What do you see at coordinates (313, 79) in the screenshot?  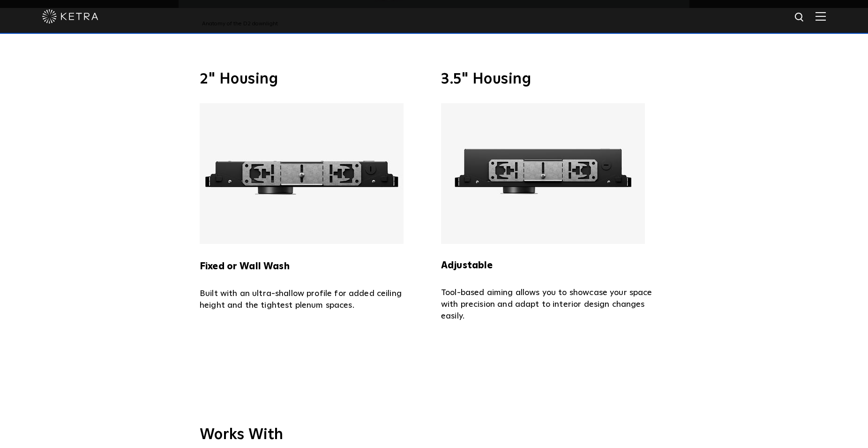 I see `h3: 2" Housing` at bounding box center [313, 79].